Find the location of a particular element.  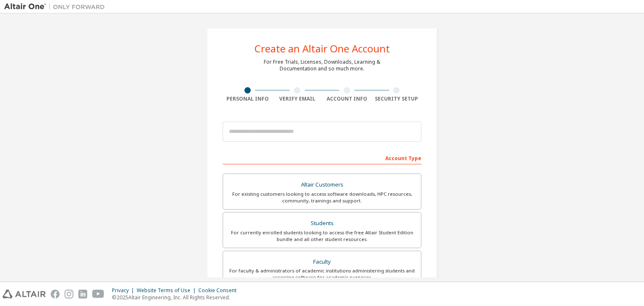

img: instagram.svg is located at coordinates (69, 294).